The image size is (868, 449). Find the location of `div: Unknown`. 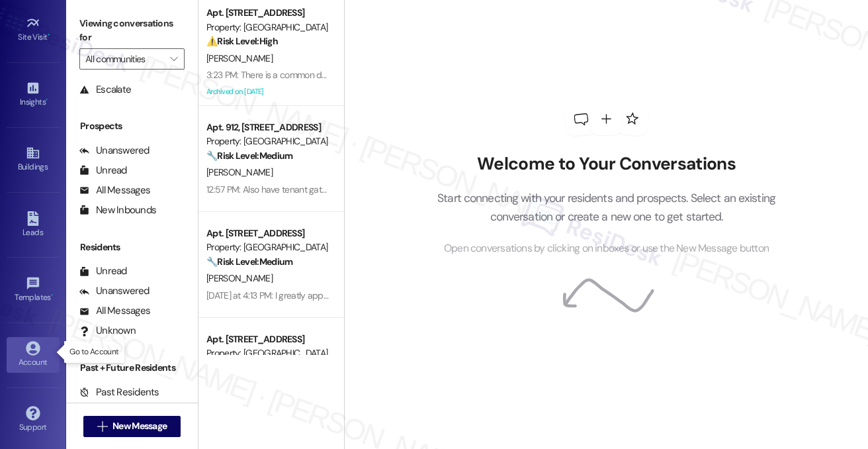

div: Unknown is located at coordinates (107, 331).